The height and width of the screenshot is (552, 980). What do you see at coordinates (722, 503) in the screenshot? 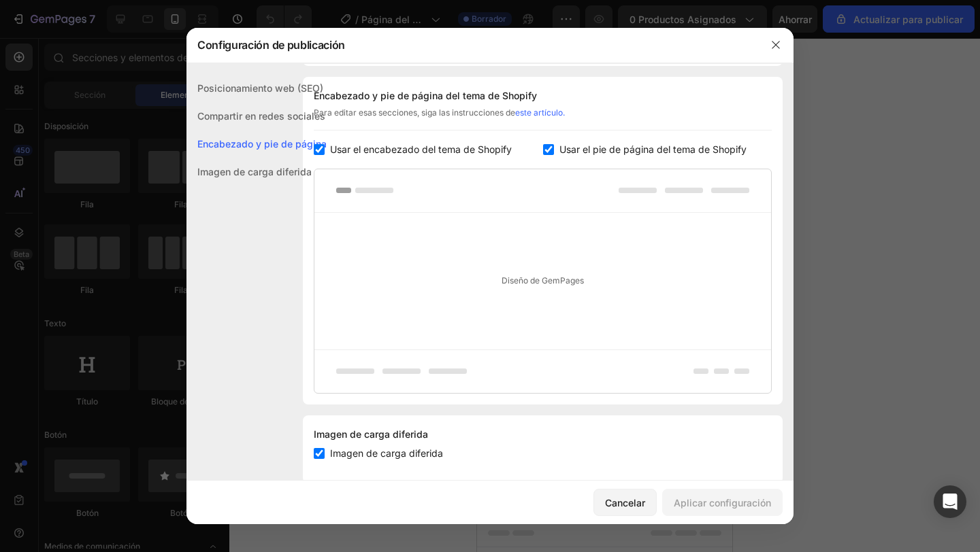
I see `font: Aplicar configuración` at bounding box center [722, 503].